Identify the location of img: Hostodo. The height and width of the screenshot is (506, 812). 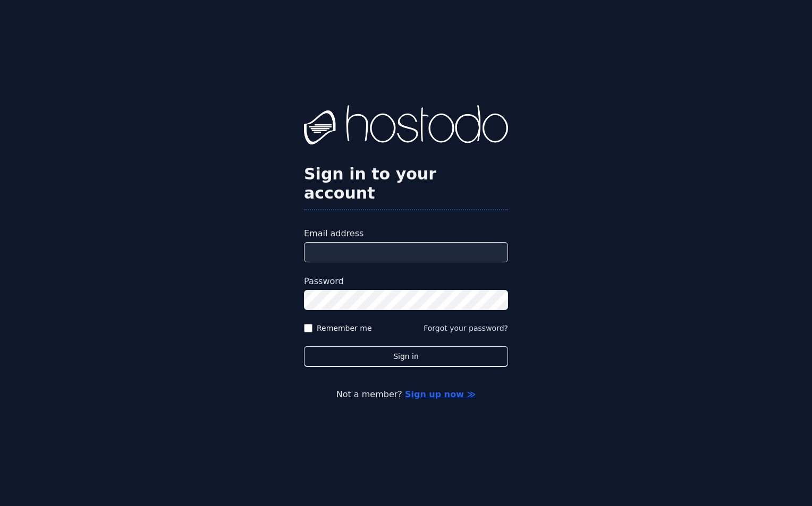
(406, 126).